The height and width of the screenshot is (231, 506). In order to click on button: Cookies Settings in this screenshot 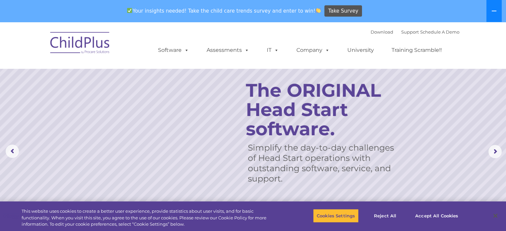, I will do `click(336, 216)`.